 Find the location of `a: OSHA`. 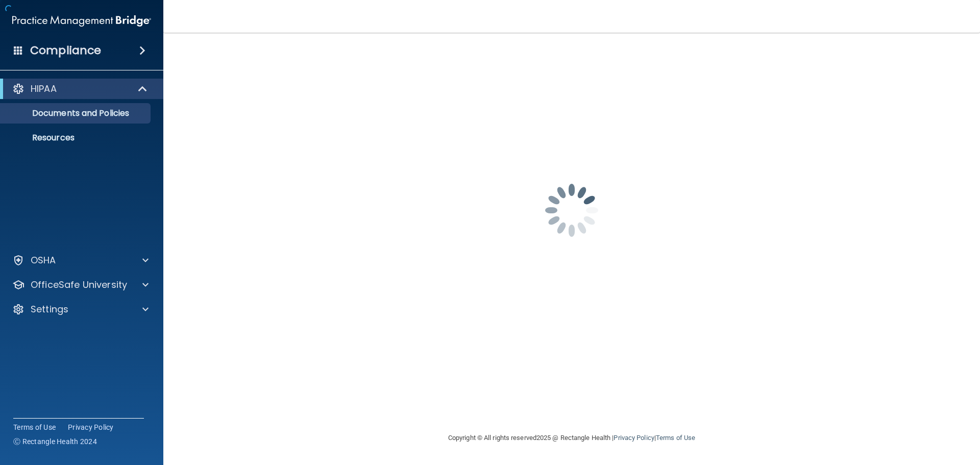

a: OSHA is located at coordinates (80, 261).